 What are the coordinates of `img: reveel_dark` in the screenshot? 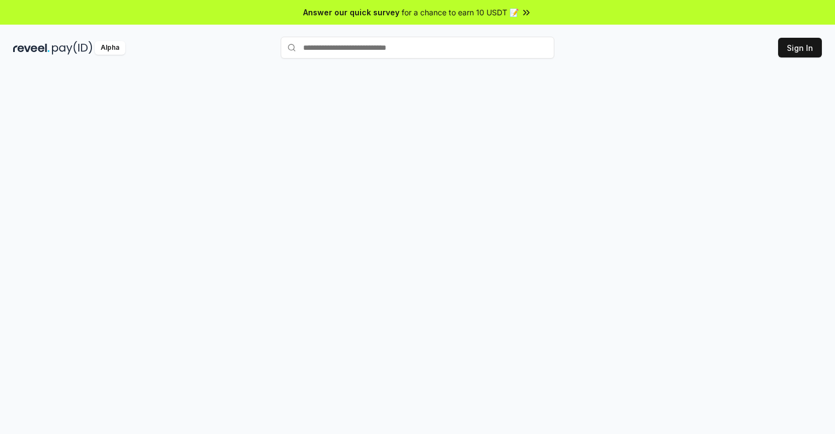 It's located at (31, 48).